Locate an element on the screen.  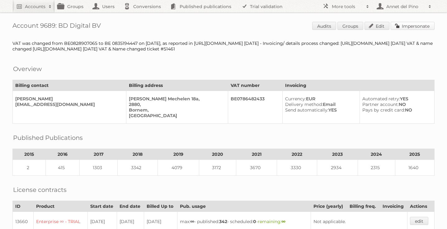
th: 2024 is located at coordinates (376, 154).